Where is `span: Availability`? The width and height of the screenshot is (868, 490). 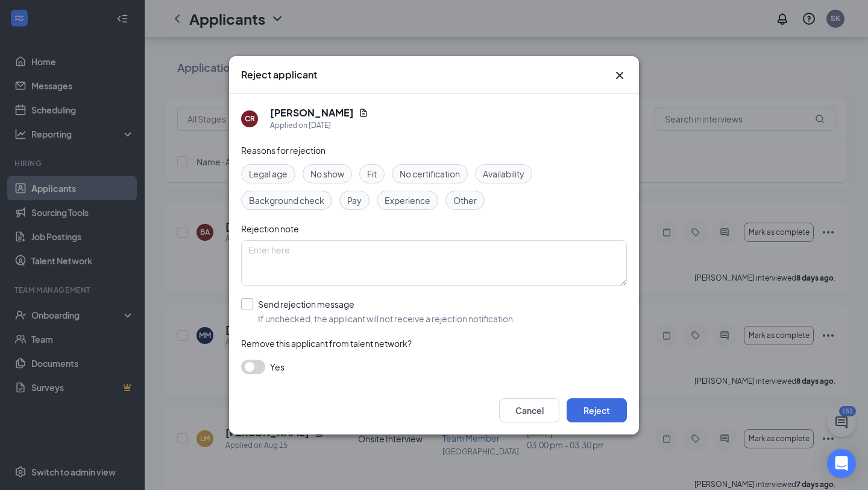 span: Availability is located at coordinates (503, 174).